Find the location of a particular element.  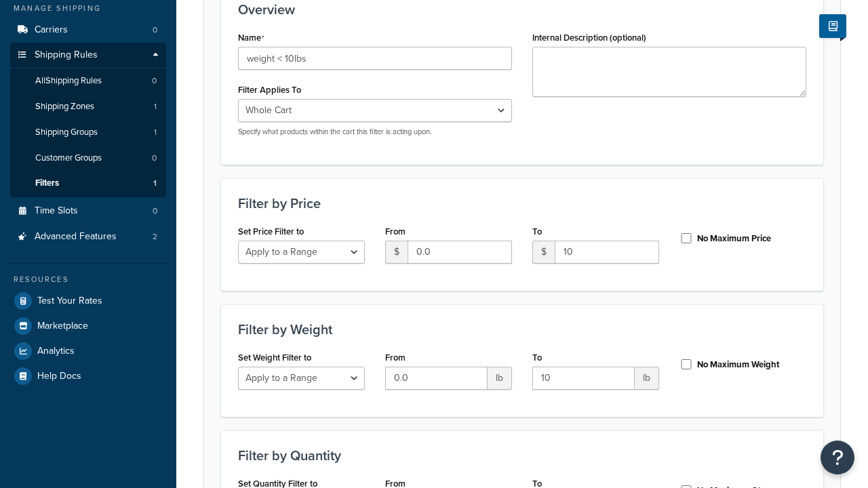

span: Advanced Features is located at coordinates (75, 237).